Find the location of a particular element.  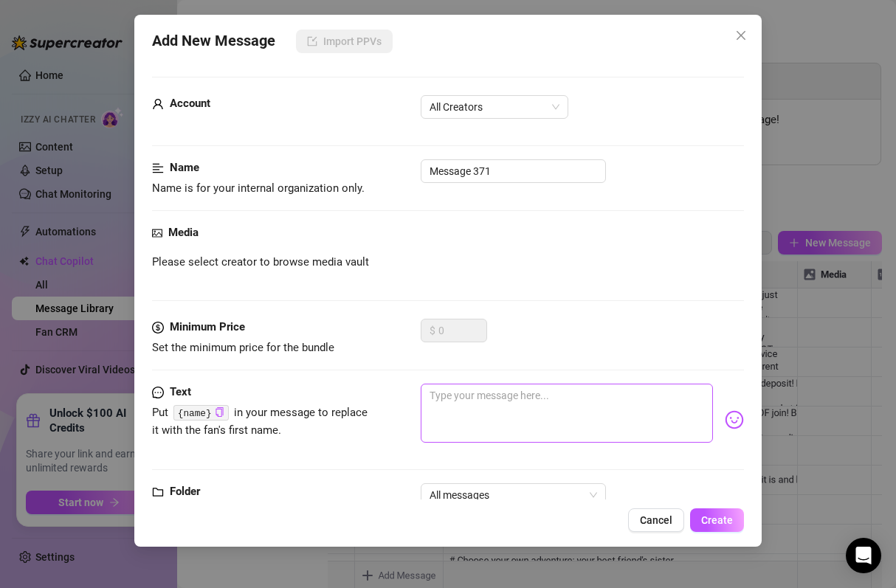

strong: Media is located at coordinates (183, 232).